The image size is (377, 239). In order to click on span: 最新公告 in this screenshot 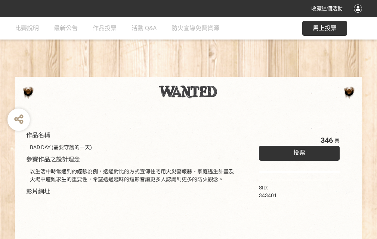, I will do `click(66, 28)`.